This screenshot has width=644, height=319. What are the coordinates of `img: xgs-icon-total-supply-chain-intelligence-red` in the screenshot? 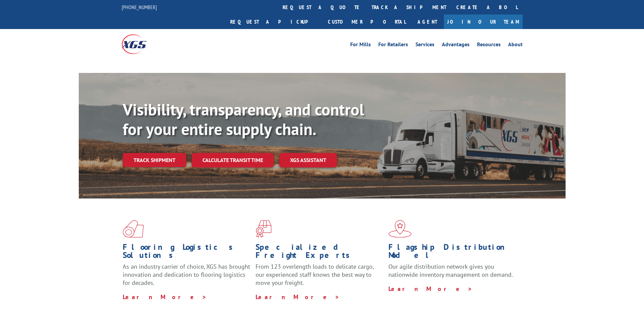 It's located at (133, 229).